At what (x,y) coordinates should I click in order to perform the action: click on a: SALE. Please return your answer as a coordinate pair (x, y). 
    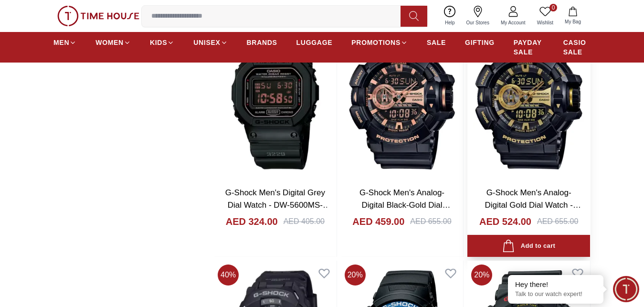
    Looking at the image, I should click on (436, 42).